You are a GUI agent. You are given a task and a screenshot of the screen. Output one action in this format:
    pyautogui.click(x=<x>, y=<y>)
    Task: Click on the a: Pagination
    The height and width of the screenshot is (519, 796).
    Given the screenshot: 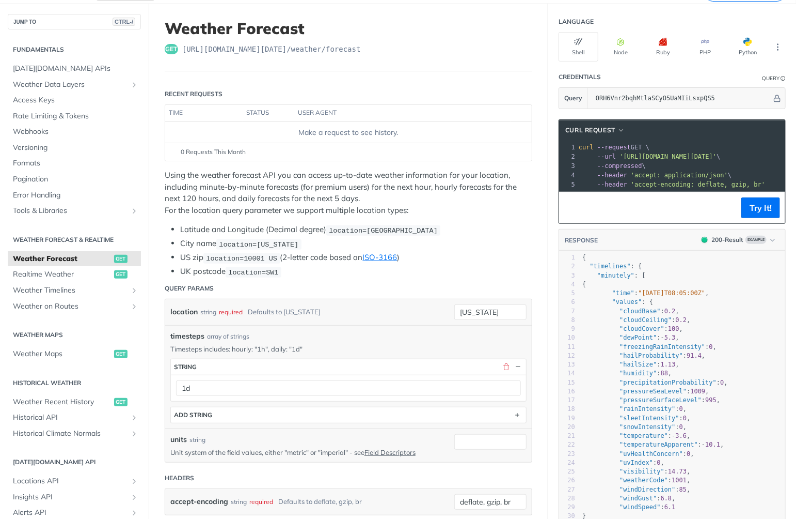 What is the action you would take?
    pyautogui.click(x=74, y=179)
    